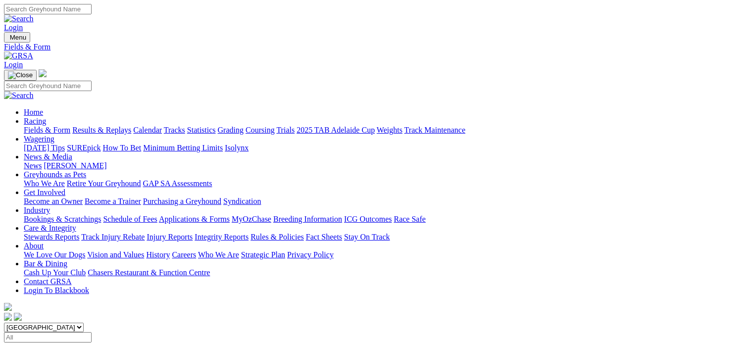 This screenshot has height=343, width=749. I want to click on a: Become a Trainer, so click(113, 201).